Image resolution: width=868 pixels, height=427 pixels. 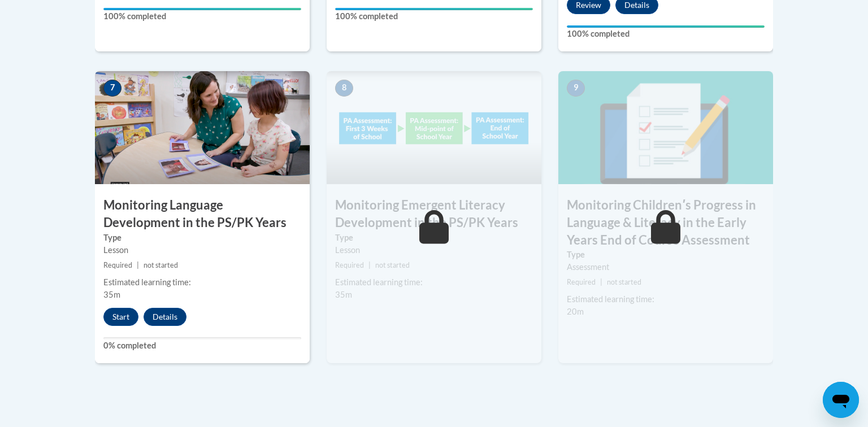 I want to click on button: Start, so click(x=121, y=317).